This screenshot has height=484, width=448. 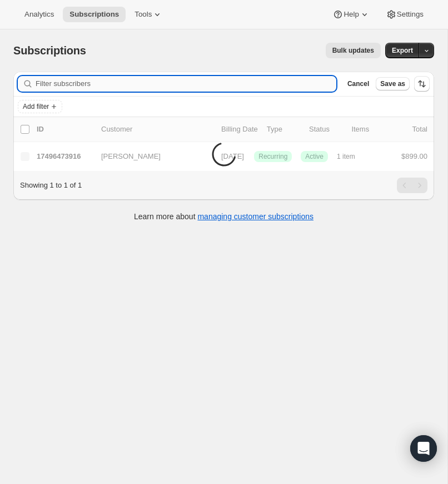 What do you see at coordinates (402, 50) in the screenshot?
I see `button: Export` at bounding box center [402, 50].